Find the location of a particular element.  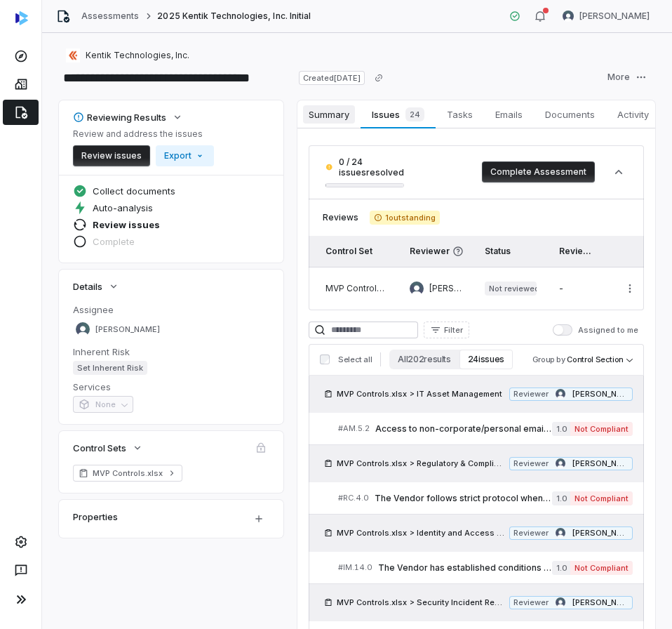

button: All 202 results is located at coordinates (423, 359).